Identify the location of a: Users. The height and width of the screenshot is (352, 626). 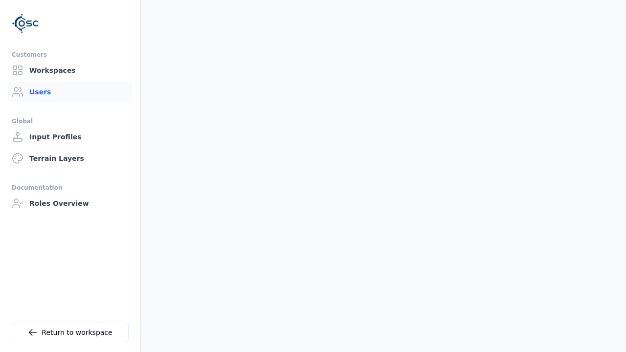
(70, 92).